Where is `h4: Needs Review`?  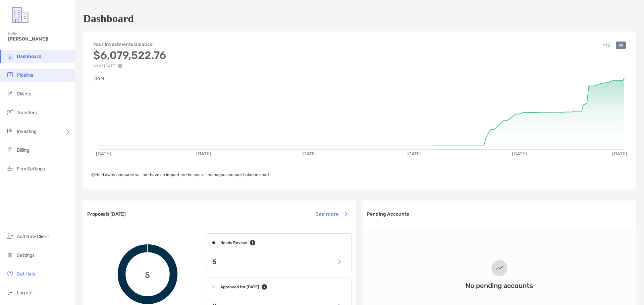
h4: Needs Review is located at coordinates (234, 243).